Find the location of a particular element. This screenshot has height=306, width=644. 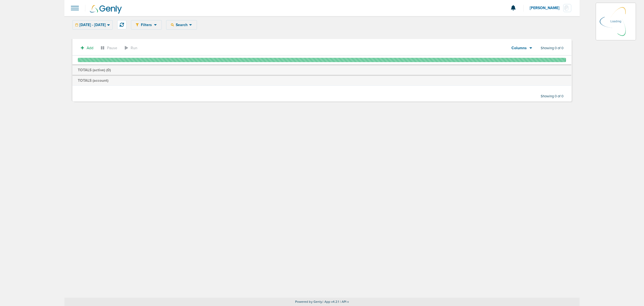

td: TOTALS (account) is located at coordinates (322, 80).